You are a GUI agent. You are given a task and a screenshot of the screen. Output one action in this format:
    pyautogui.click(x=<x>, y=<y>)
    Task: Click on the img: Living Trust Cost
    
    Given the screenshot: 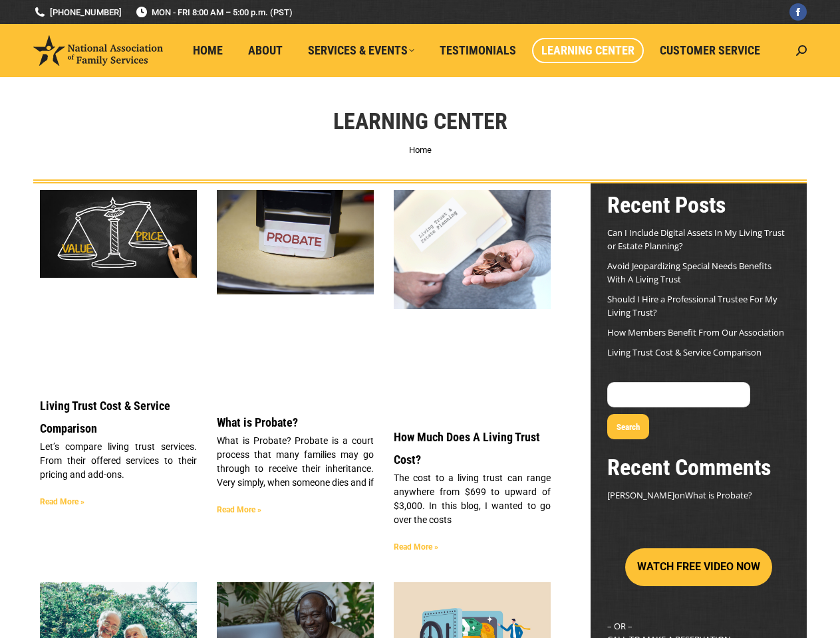 What is the action you would take?
    pyautogui.click(x=472, y=249)
    